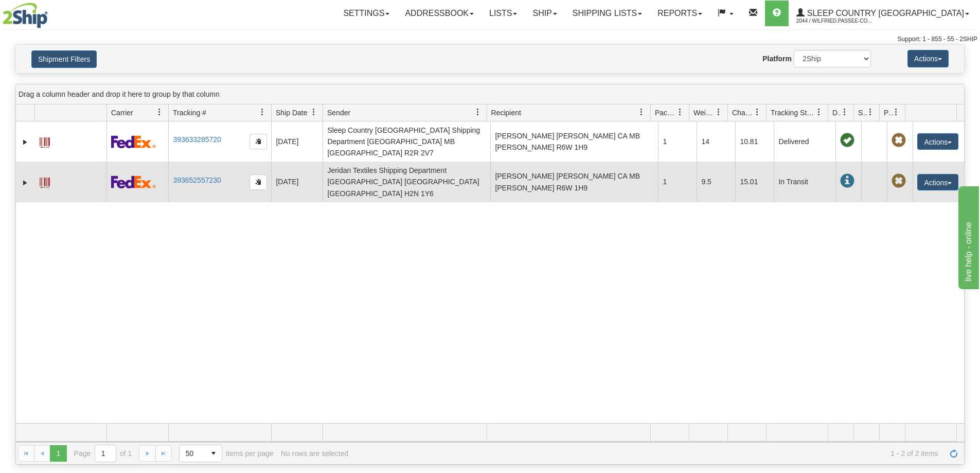 The image size is (980, 473). Describe the element at coordinates (743, 113) in the screenshot. I see `span: Charge` at that location.